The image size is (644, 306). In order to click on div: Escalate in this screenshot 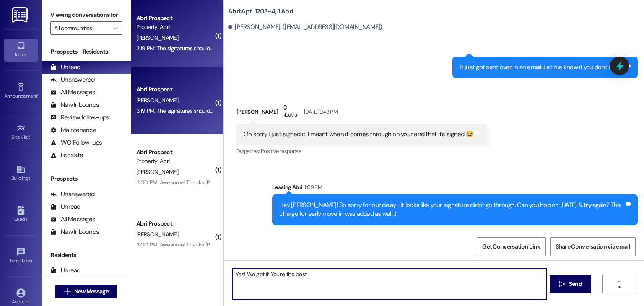, I will do `click(67, 155)`.